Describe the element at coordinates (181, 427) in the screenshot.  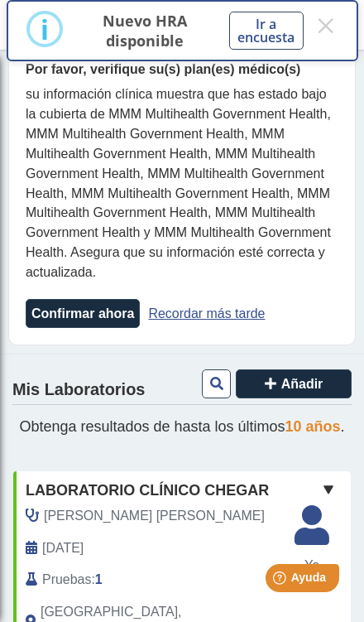
I see `span: Obtenga resultados de hasta los últimos .` at that location.